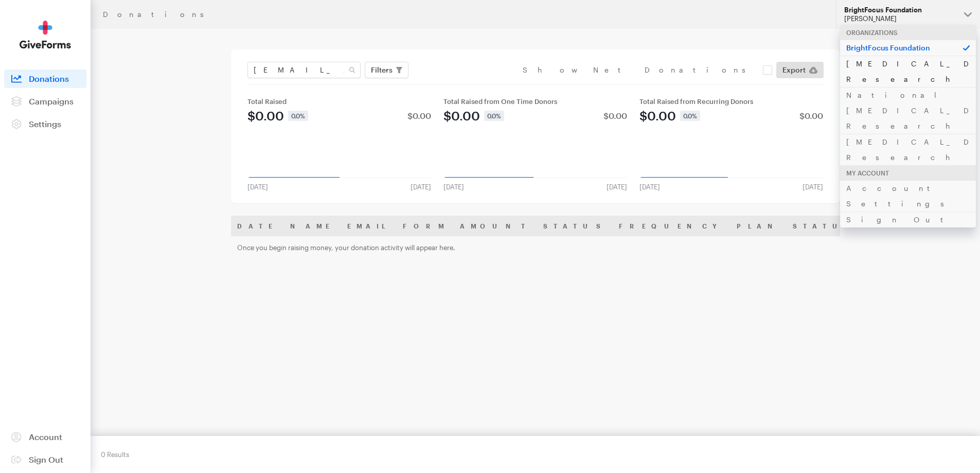 This screenshot has height=473, width=980. Describe the element at coordinates (900, 10) in the screenshot. I see `div: BrightFocus Foundation` at that location.